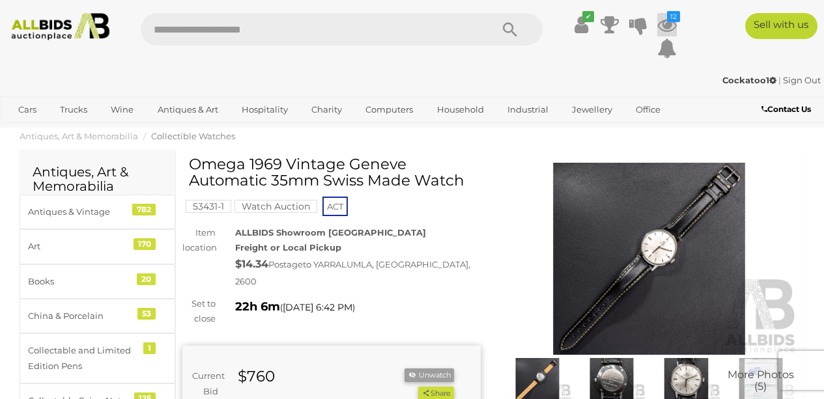 This screenshot has width=824, height=399. What do you see at coordinates (193, 136) in the screenshot?
I see `span: Collectible Watches` at bounding box center [193, 136].